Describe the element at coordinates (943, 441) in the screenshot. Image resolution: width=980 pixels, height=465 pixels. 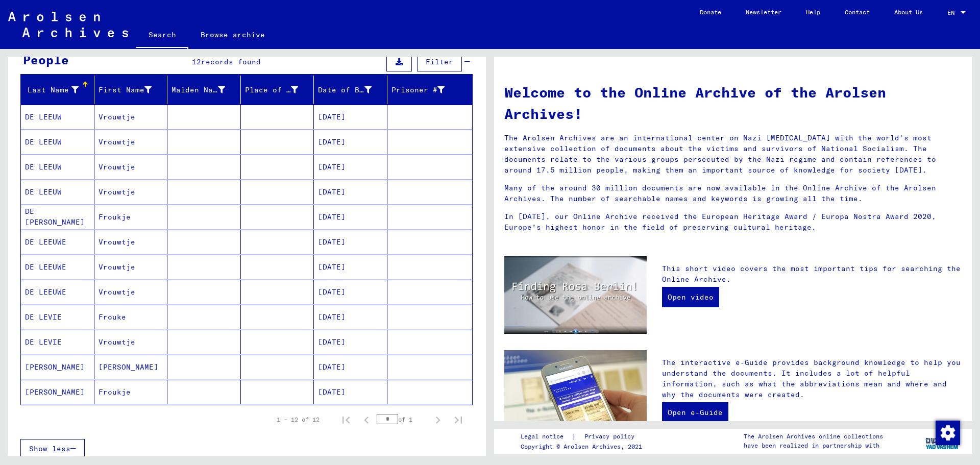
I see `img: yv_logo.png` at that location.